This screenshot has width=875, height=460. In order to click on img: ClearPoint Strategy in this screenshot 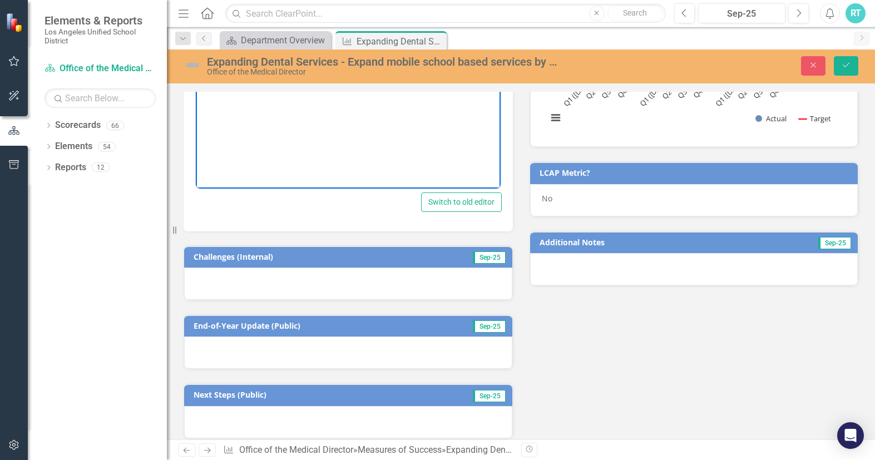, I will do `click(15, 22)`.